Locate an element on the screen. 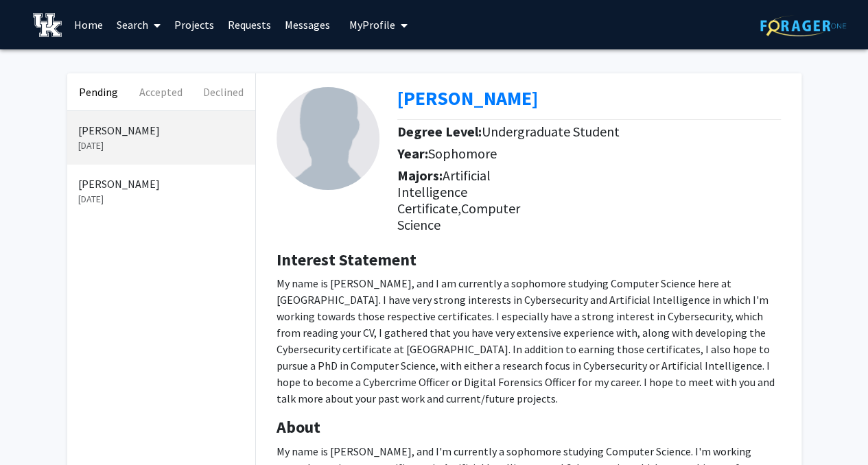  button: Accepted is located at coordinates (160, 92).